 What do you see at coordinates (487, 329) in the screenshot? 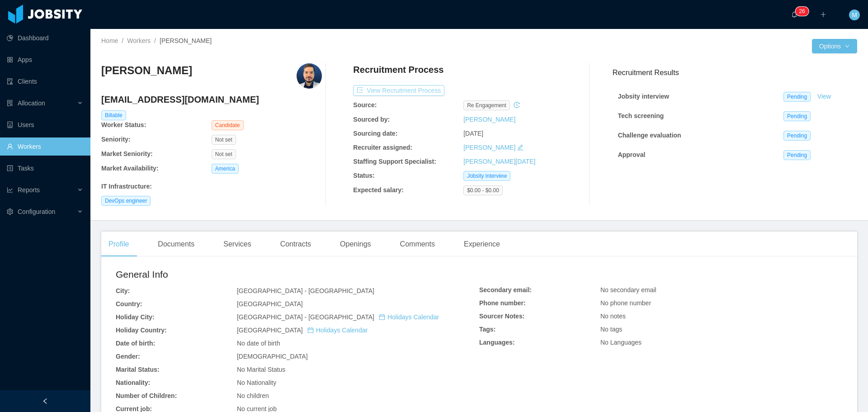
I see `b: Tags:` at bounding box center [487, 329].